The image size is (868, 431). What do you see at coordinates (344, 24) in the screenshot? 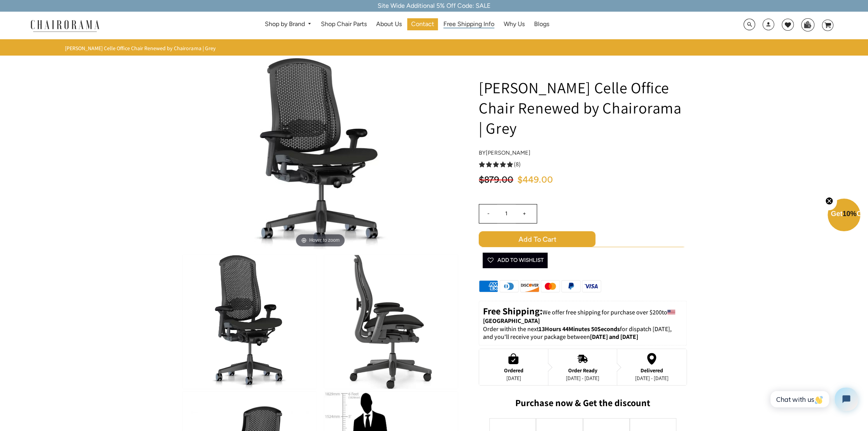
I see `a: Shop Chair Parts` at bounding box center [344, 24].